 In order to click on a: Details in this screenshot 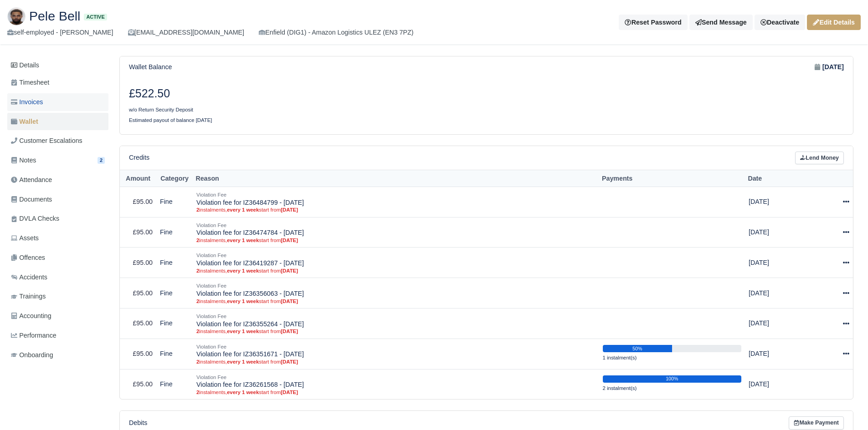, I will do `click(58, 65)`.